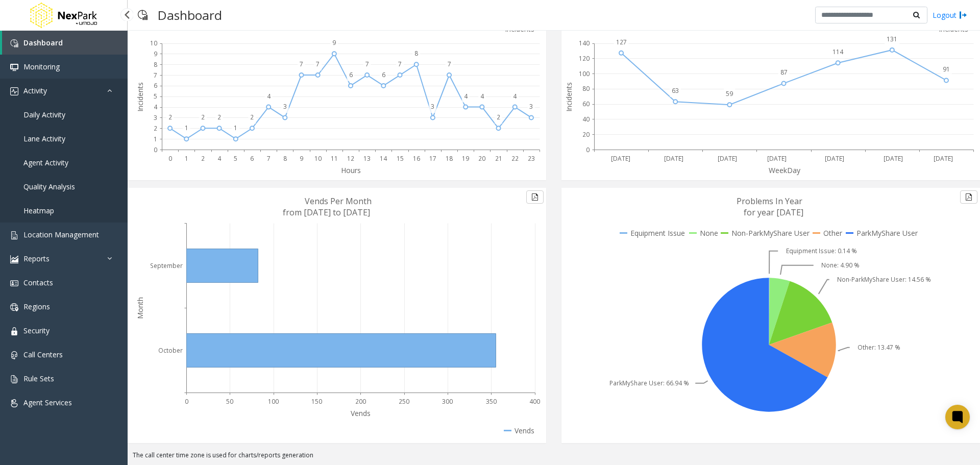 This screenshot has width=980, height=465. I want to click on text: 40, so click(586, 119).